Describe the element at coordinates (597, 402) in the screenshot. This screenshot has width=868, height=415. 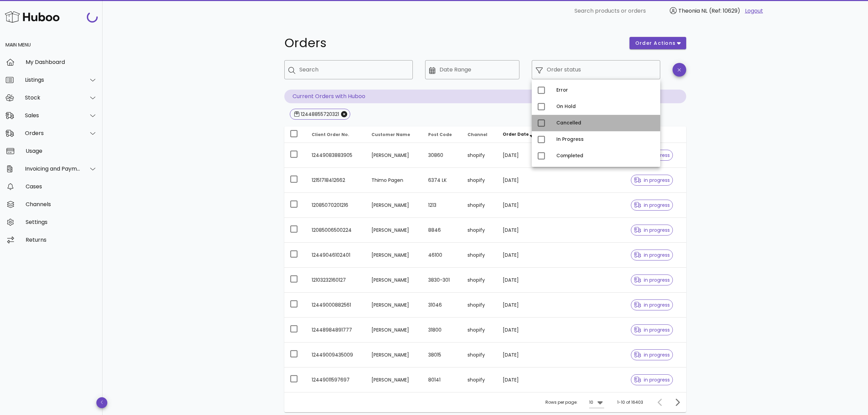
I see `div: 10Rows per page:` at that location.